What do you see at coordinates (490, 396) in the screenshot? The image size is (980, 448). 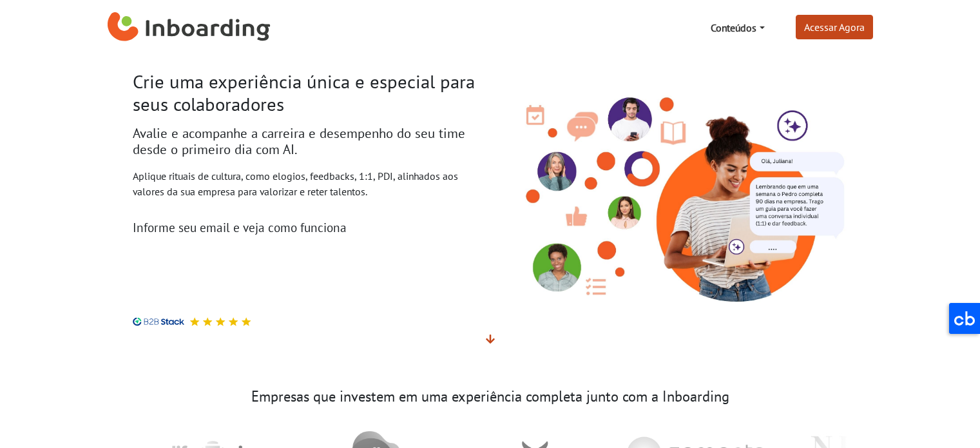 I see `h3: Empresas que investem em uma experiência completa junto com a Inboarding` at bounding box center [490, 396].